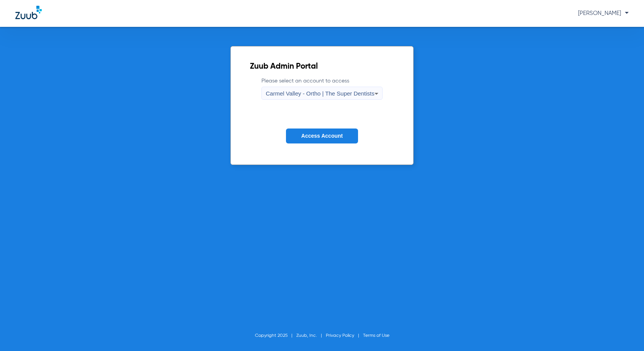 This screenshot has width=644, height=351. I want to click on span: Carmel Valley - Ortho | The Super Dentists, so click(320, 93).